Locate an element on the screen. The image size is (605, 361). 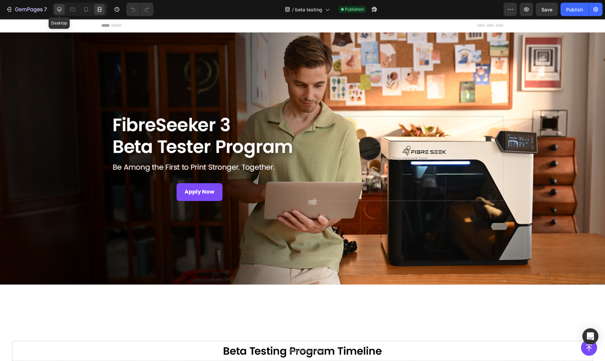
button: Save is located at coordinates (547, 9).